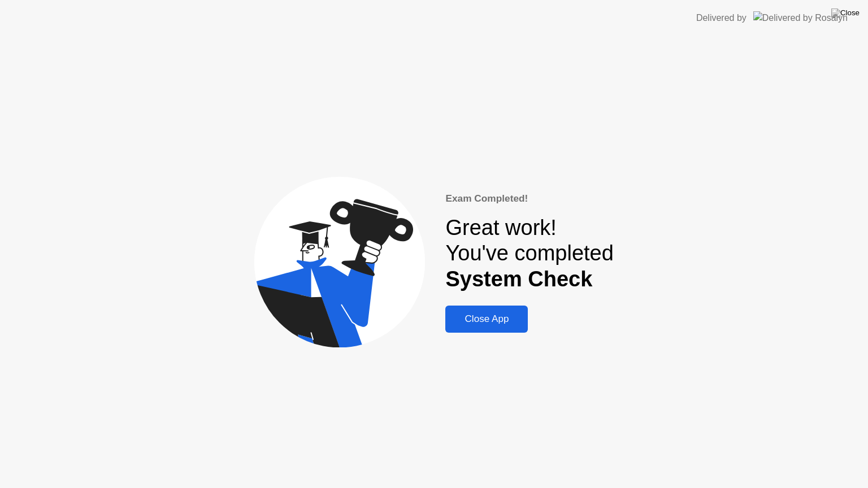 This screenshot has width=868, height=488. Describe the element at coordinates (721, 18) in the screenshot. I see `div: Delivered by` at that location.